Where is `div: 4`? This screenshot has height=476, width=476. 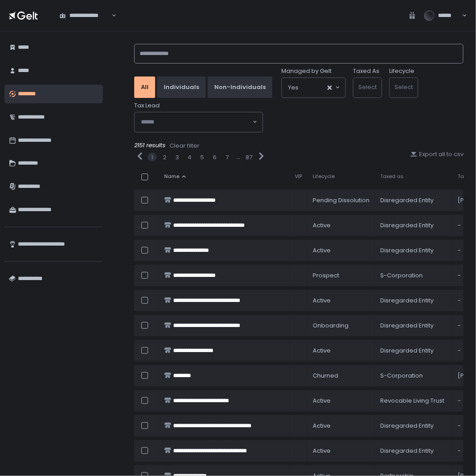
div: 4 is located at coordinates (189, 157).